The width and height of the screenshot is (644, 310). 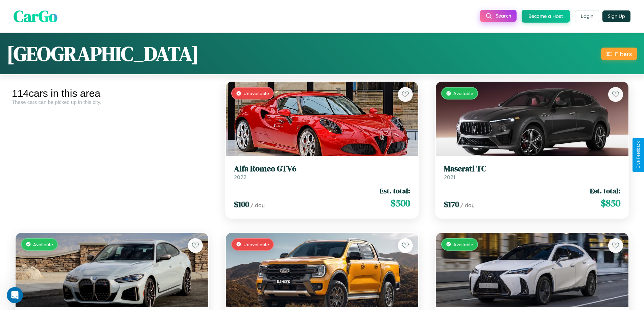 What do you see at coordinates (532, 169) in the screenshot?
I see `h3: Maserati TC` at bounding box center [532, 169].